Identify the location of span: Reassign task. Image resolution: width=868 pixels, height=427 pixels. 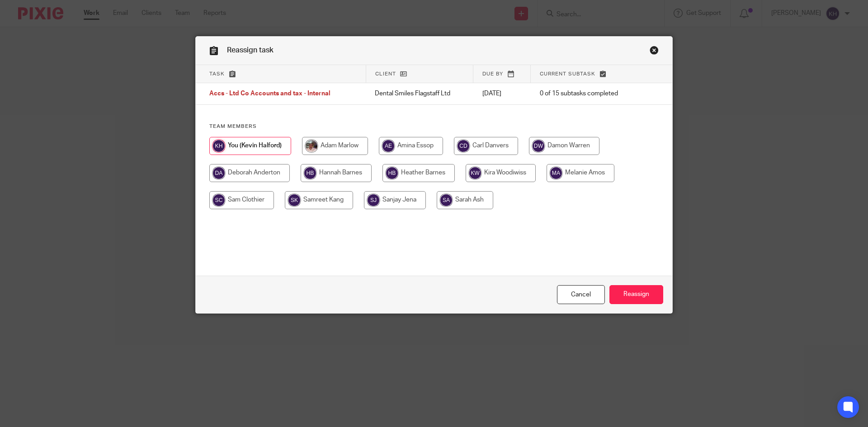
(250, 50).